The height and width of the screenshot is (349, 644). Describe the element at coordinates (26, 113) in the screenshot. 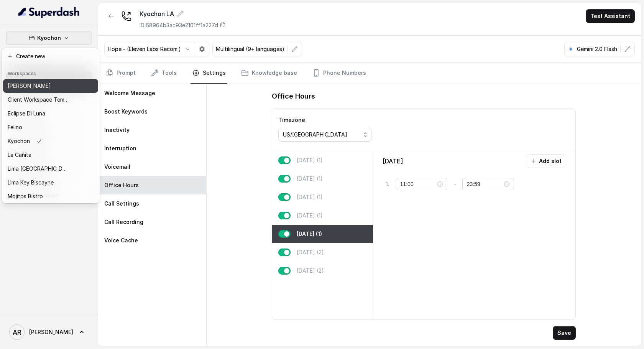

I see `p: Eclipse Di Luna` at that location.